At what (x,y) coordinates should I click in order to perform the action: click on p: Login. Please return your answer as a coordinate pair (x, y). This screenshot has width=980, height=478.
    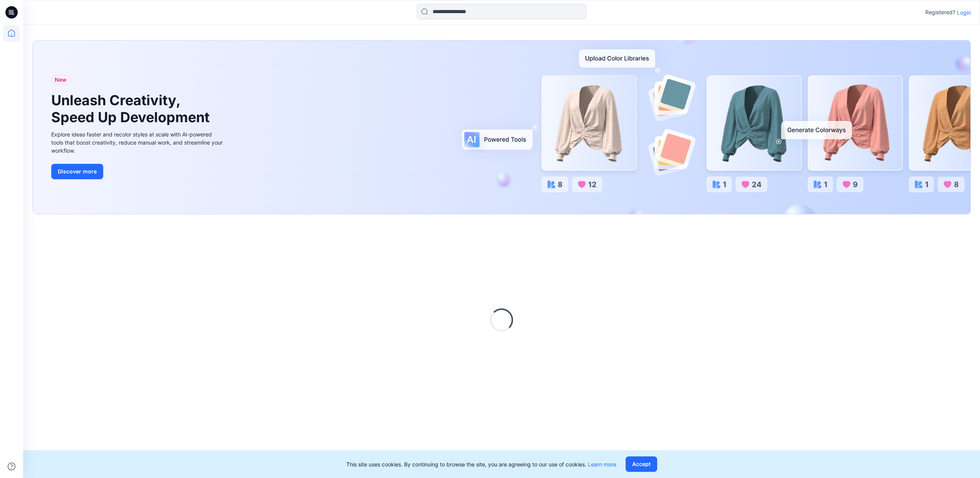
    Looking at the image, I should click on (963, 12).